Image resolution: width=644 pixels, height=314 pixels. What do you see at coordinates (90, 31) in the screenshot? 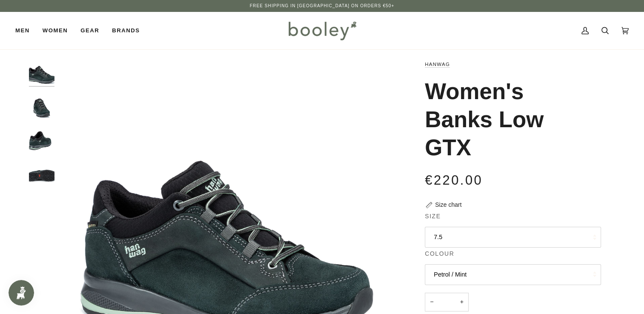
I see `a: Gear` at bounding box center [90, 31].